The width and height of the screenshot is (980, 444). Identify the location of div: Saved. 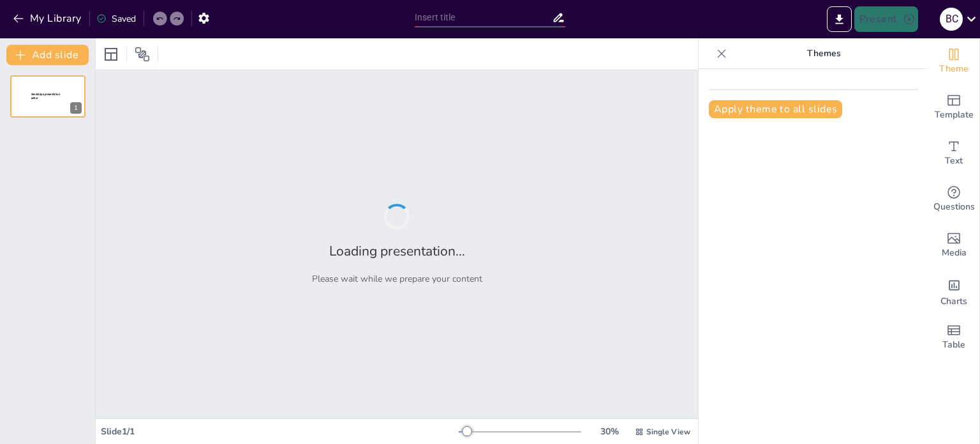
(116, 18).